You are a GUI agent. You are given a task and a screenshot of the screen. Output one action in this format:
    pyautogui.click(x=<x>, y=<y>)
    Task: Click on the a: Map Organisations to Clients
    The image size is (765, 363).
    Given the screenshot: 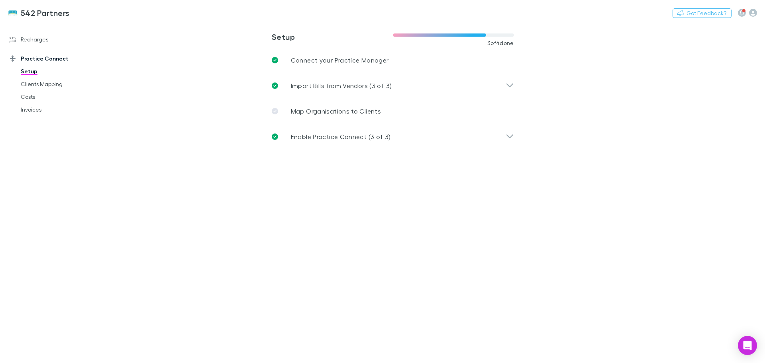 What is the action you would take?
    pyautogui.click(x=393, y=111)
    